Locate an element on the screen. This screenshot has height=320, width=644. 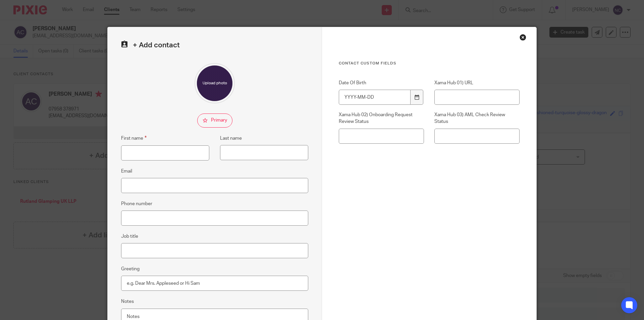
label: Phone number is located at coordinates (136, 204).